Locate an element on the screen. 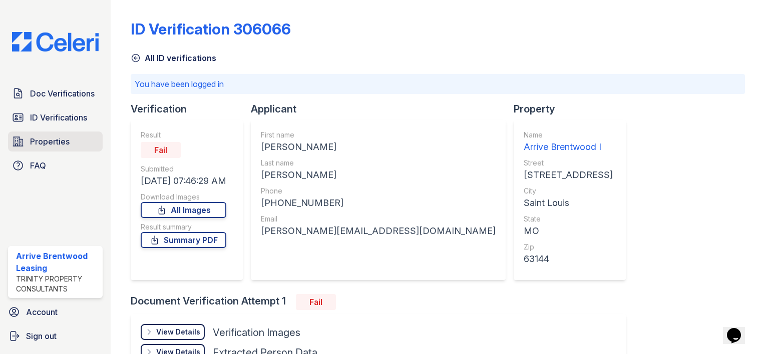  span: FAQ is located at coordinates (38, 166).